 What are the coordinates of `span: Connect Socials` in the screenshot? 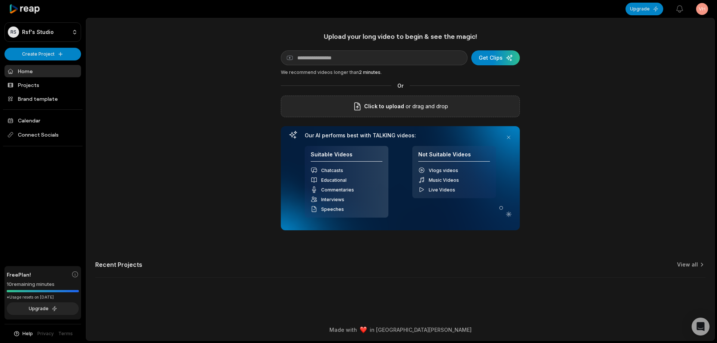 It's located at (43, 135).